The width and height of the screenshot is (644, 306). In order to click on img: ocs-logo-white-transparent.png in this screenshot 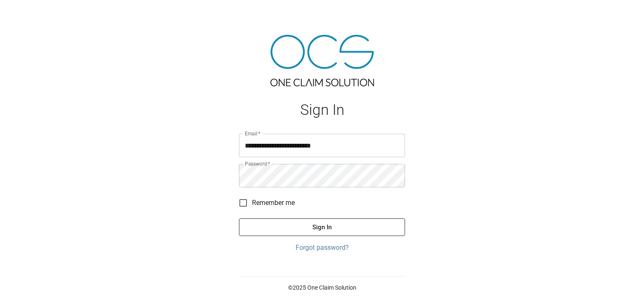, I will do `click(27, 14)`.